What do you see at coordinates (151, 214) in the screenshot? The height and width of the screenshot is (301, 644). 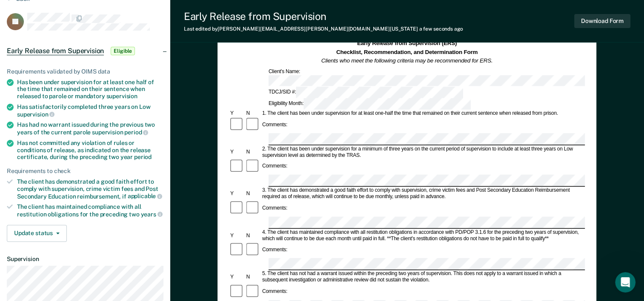 I see `span: years` at bounding box center [151, 214].